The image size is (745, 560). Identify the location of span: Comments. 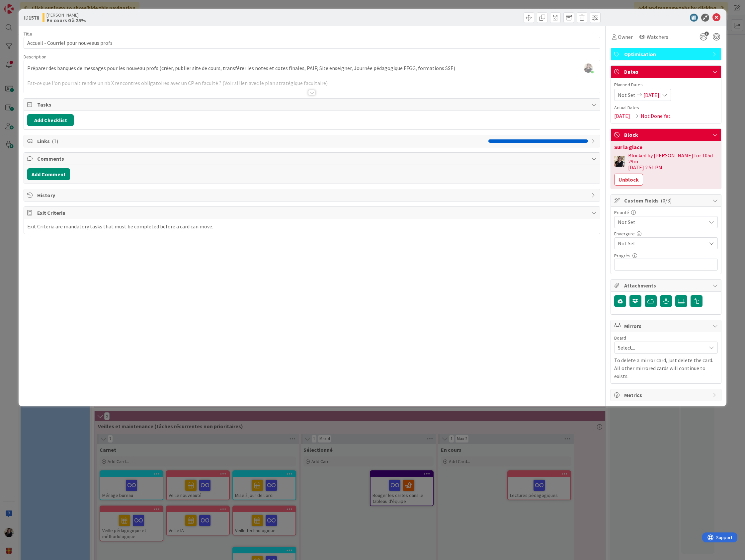
(312, 159).